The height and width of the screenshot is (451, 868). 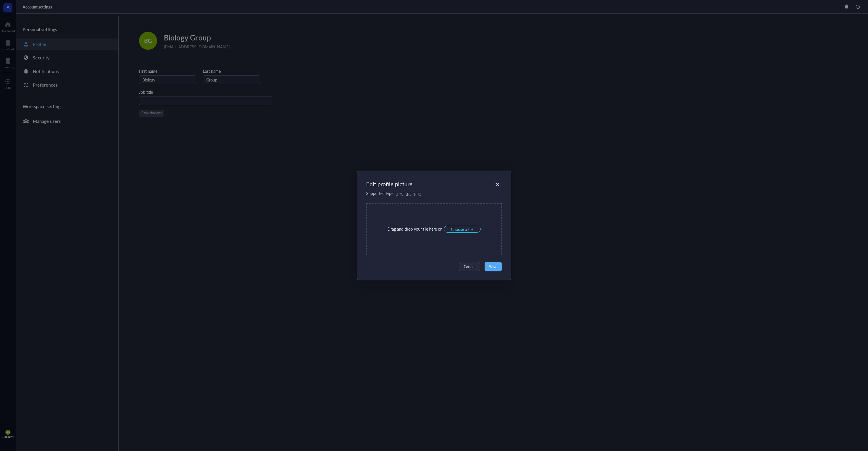 What do you see at coordinates (469, 266) in the screenshot?
I see `button: Cancel` at bounding box center [469, 266].